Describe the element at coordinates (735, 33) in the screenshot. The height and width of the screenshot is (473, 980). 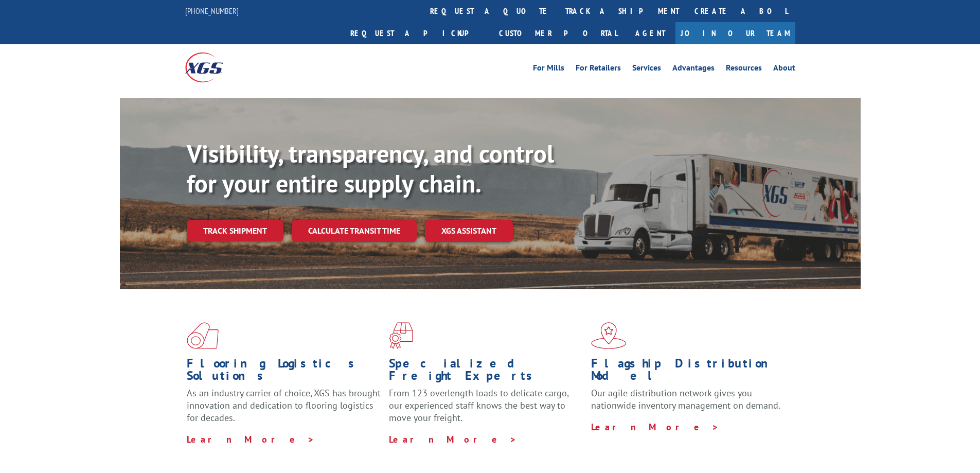
I see `a: Join Our Team` at that location.